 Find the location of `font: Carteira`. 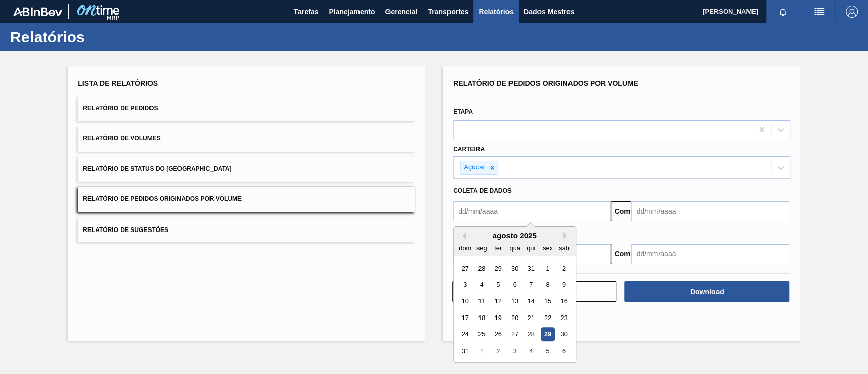

font: Carteira is located at coordinates (469, 149).